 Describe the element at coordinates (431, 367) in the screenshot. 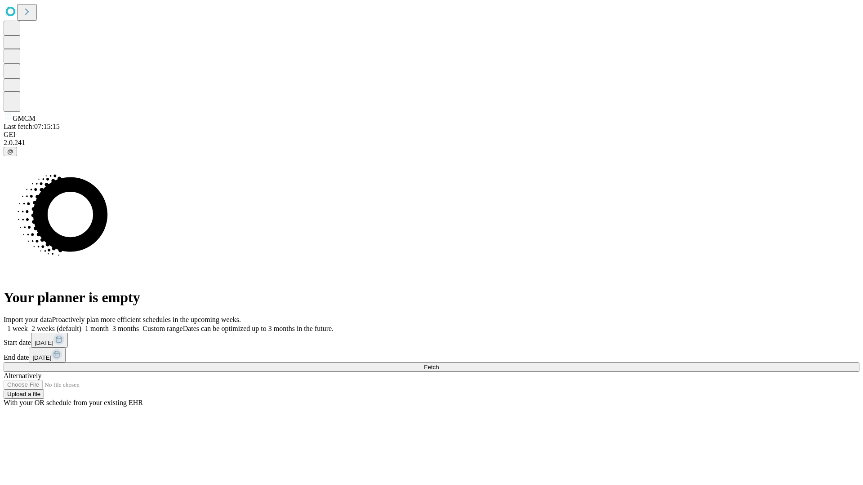

I see `button: Fetch` at that location.